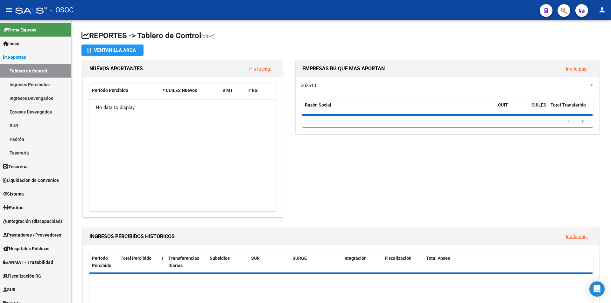  Describe the element at coordinates (568, 122) in the screenshot. I see `a: go to previous page` at that location.